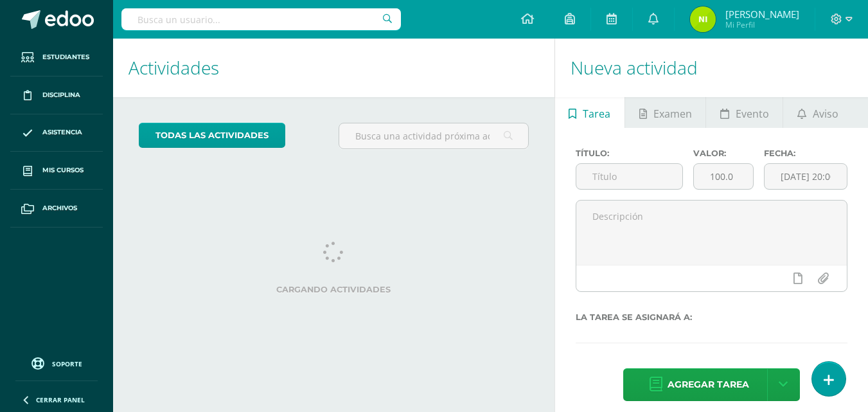 The height and width of the screenshot is (412, 868). I want to click on a: Aviso, so click(817, 113).